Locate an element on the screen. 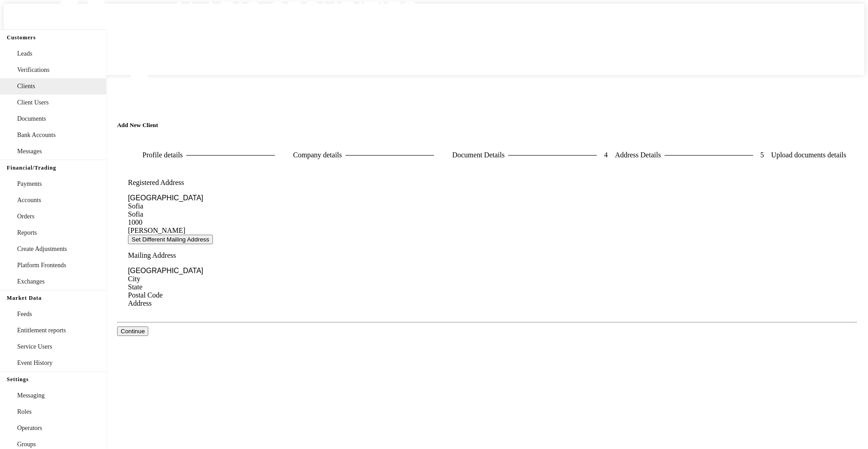 This screenshot has width=868, height=449. span: Leads is located at coordinates (24, 54).